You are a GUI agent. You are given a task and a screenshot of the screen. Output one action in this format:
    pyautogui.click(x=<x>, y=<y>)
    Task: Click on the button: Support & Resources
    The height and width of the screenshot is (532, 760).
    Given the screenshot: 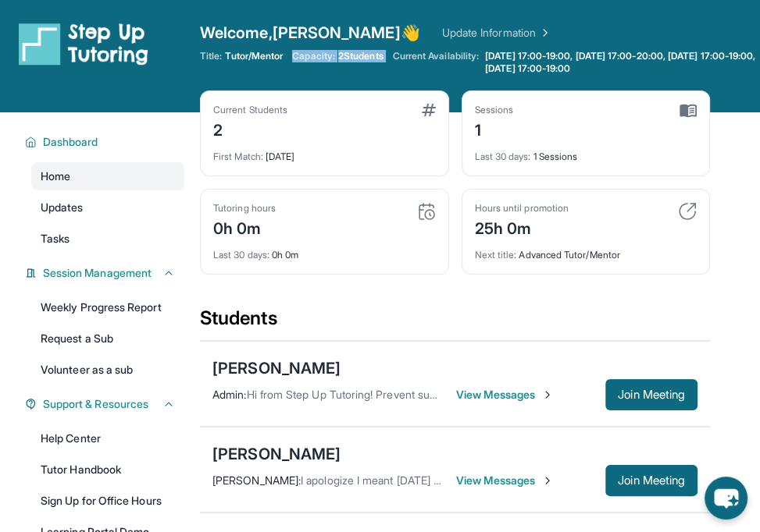 What is the action you would take?
    pyautogui.click(x=106, y=405)
    